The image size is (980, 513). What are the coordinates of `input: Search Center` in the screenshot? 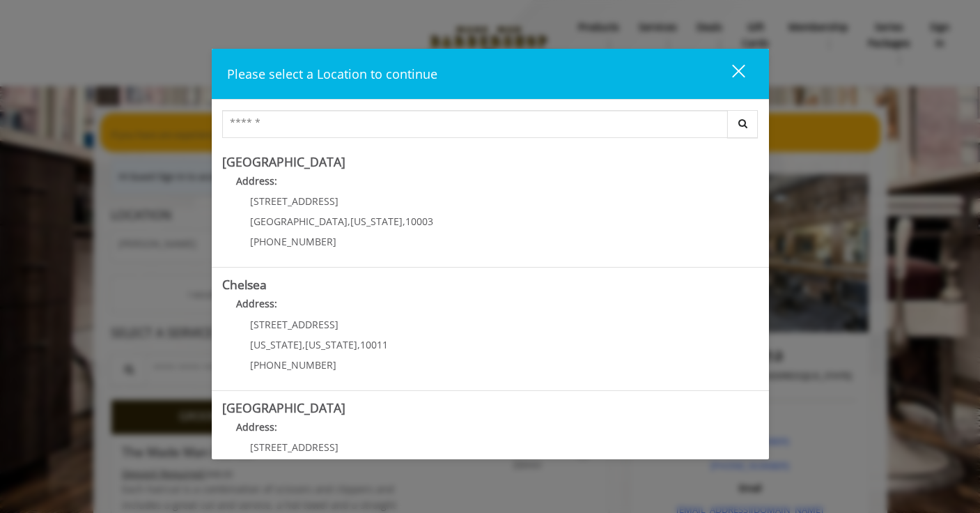 It's located at (475, 124).